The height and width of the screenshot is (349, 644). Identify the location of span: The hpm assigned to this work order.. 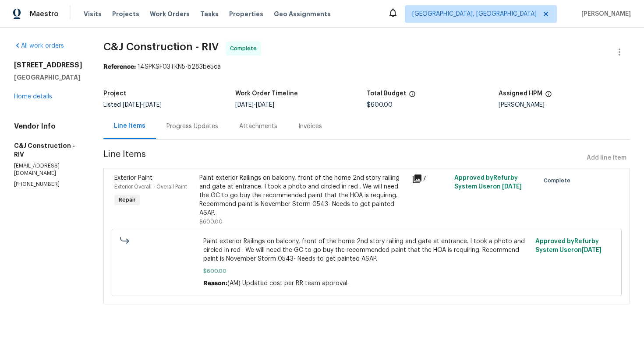
(548, 96).